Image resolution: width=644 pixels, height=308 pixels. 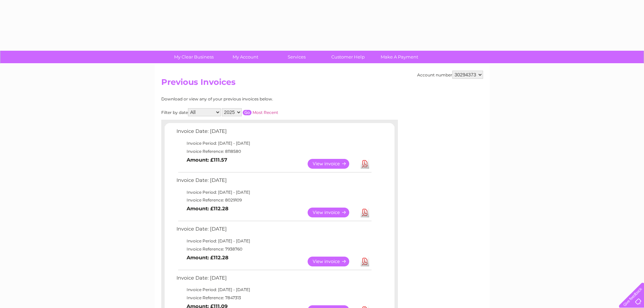 I want to click on a: Customer Help, so click(x=348, y=57).